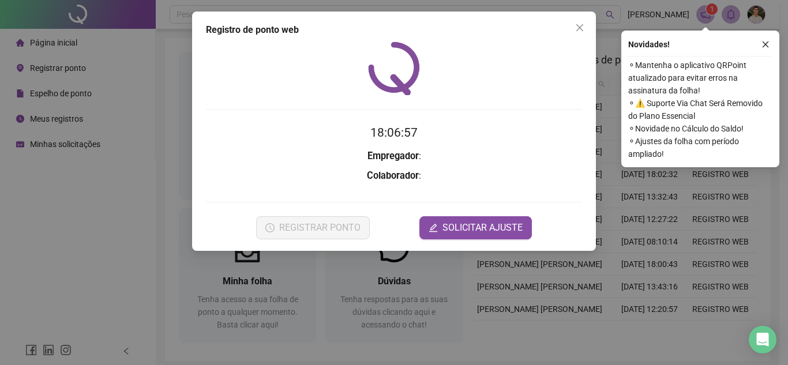 The width and height of the screenshot is (788, 365). Describe the element at coordinates (393, 175) in the screenshot. I see `strong: Colaborador` at that location.